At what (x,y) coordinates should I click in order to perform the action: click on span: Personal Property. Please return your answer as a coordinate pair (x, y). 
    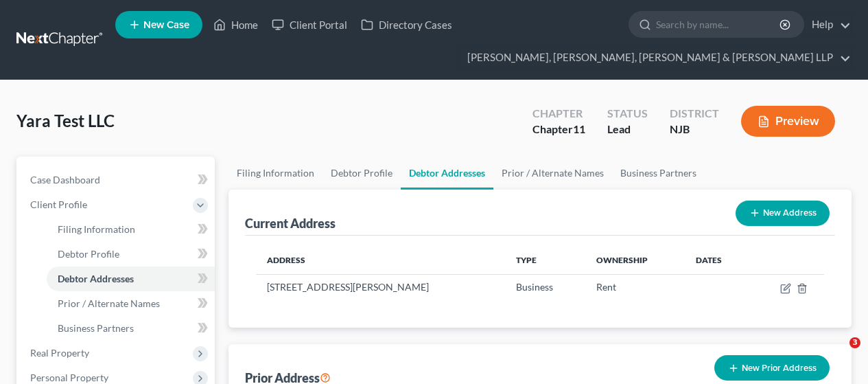
    Looking at the image, I should click on (70, 376).